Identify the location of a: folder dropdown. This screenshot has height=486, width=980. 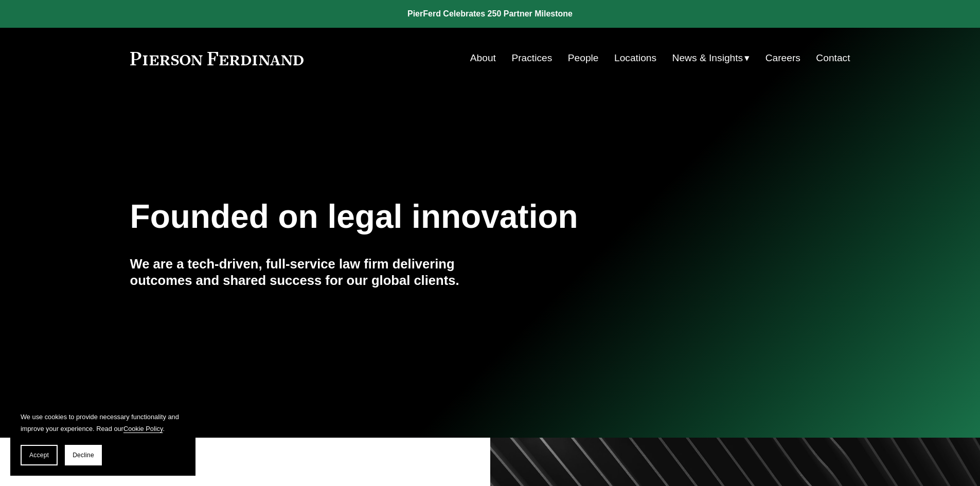
(711, 58).